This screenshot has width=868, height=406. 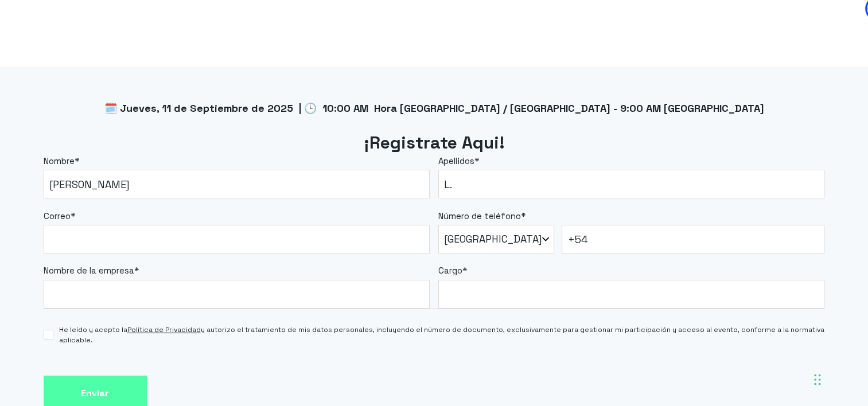 I want to click on span: He leído y acepto la y autorizo el tratamiento de mis datos personales, incluyendo el número de d..., so click(x=442, y=335).